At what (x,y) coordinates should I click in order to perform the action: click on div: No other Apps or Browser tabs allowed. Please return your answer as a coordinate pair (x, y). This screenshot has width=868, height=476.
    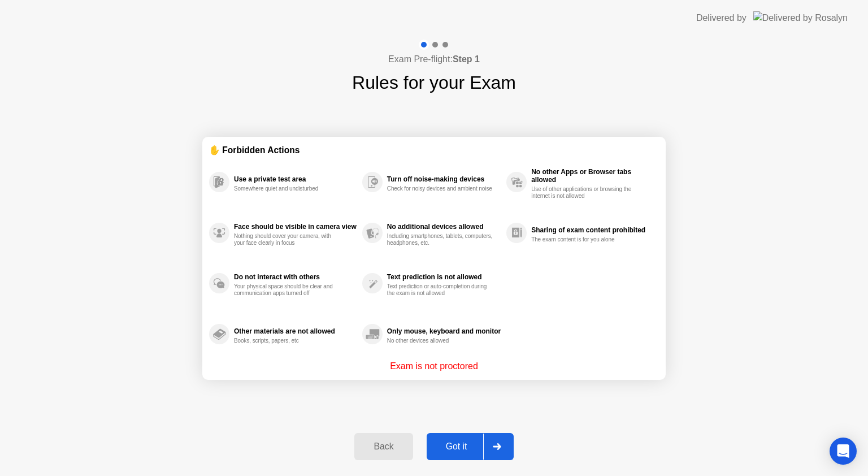
    Looking at the image, I should click on (592, 176).